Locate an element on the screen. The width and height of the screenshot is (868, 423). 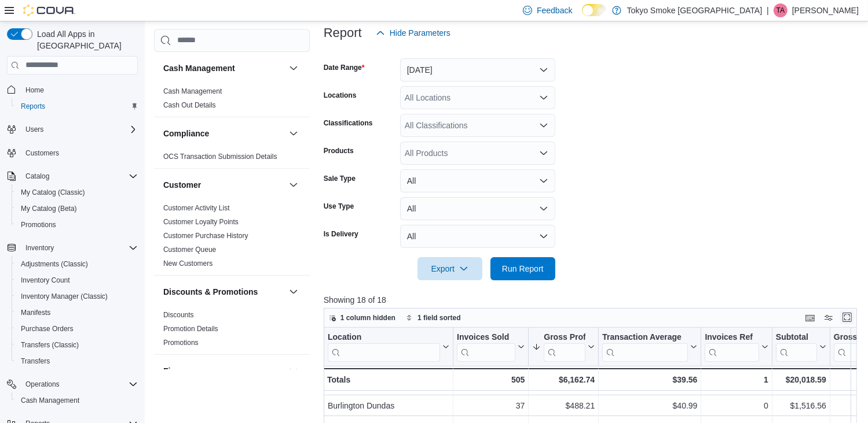
span: Cash Management is located at coordinates (192, 92).